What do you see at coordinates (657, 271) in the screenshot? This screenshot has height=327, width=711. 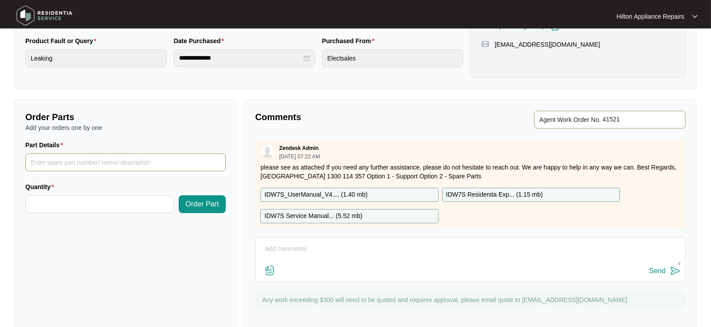 I see `div: Send` at bounding box center [657, 271].